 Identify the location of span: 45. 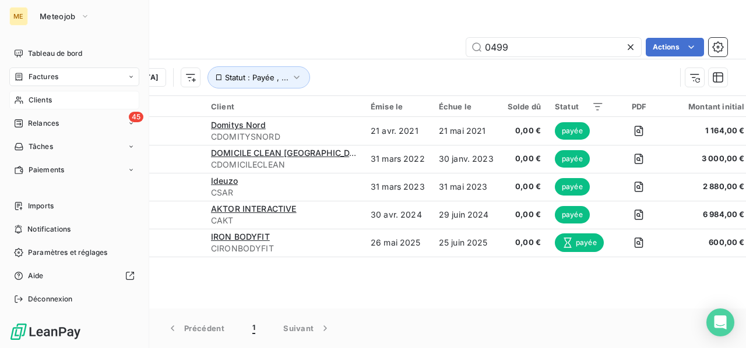
(136, 117).